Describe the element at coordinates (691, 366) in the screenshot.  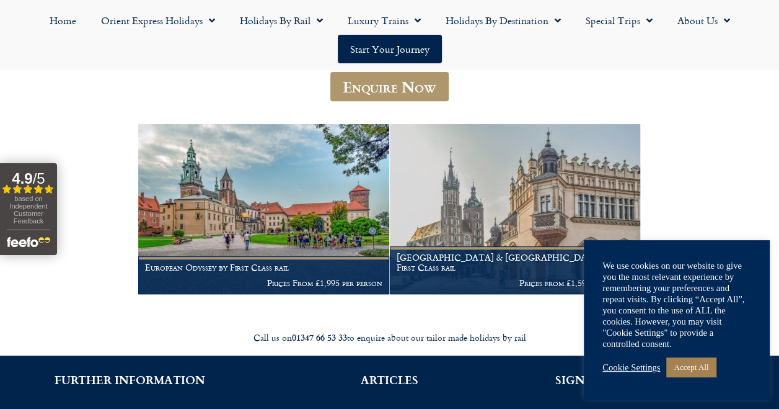
I see `a: Accept All` at that location.